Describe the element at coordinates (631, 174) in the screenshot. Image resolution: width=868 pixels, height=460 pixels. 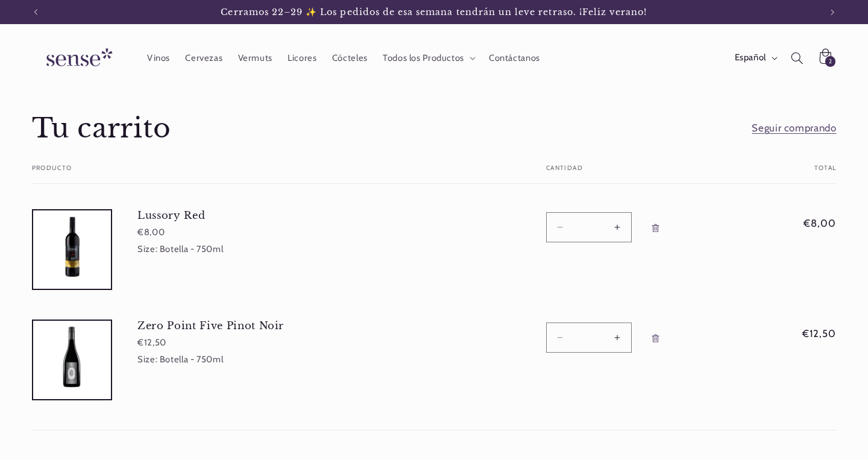
I see `th: Cantidad` at that location.